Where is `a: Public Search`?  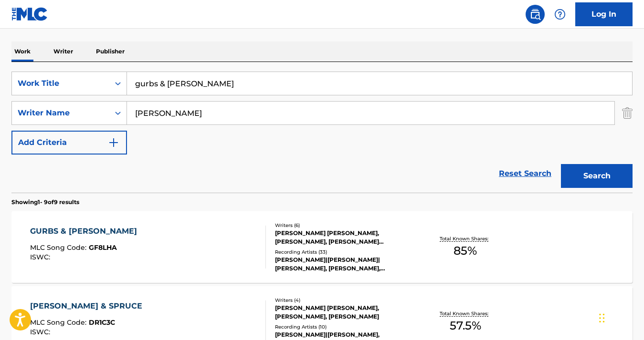
a: Public Search is located at coordinates (535, 14).